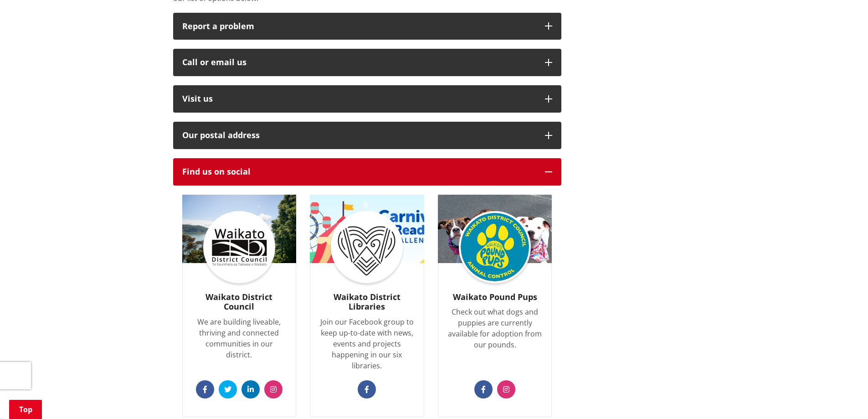  I want to click on h2: Our postal address, so click(359, 135).